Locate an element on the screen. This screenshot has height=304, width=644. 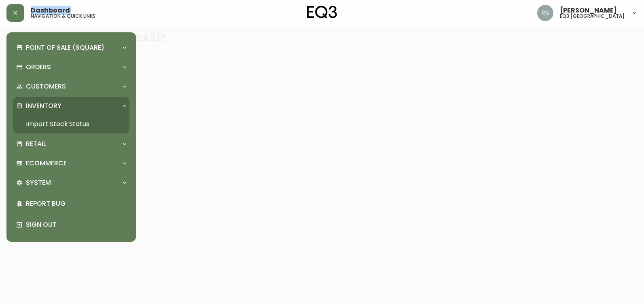
div: Ecommerce is located at coordinates (71, 164).